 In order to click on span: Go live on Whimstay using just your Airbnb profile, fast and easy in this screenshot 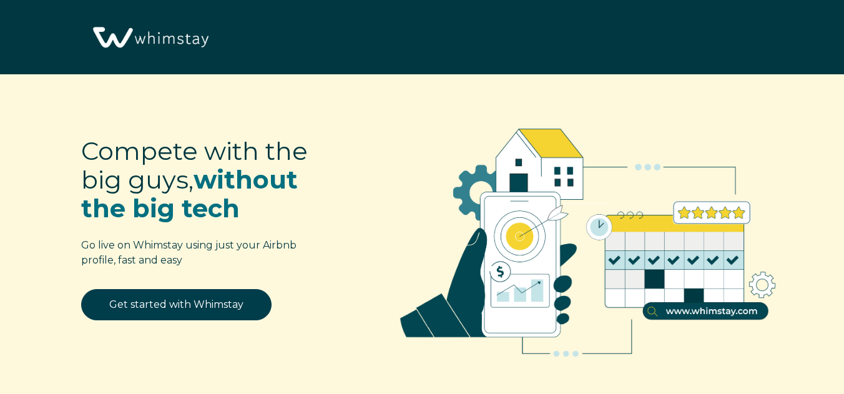, I will do `click(189, 252)`.